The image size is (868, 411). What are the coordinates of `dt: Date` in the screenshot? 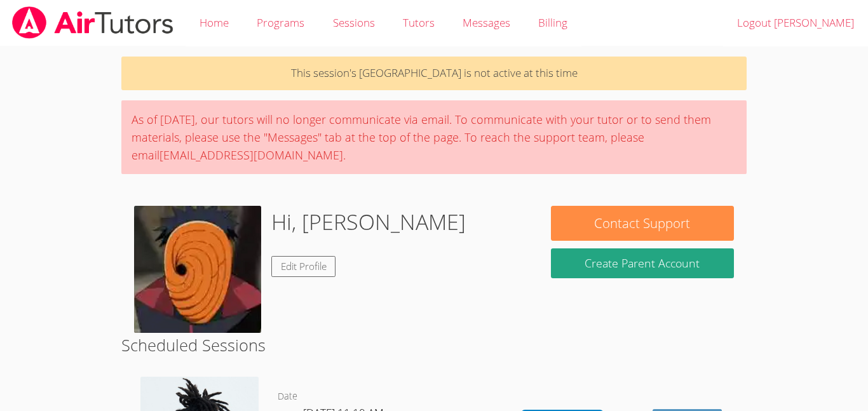 It's located at (287, 396).